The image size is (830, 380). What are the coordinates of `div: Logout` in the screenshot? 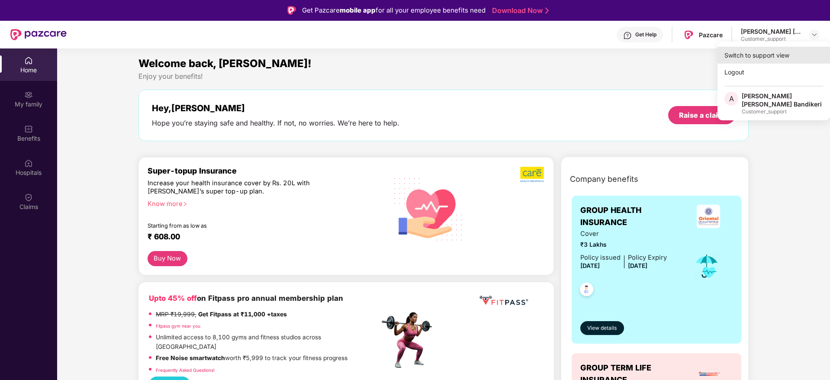 It's located at (774, 72).